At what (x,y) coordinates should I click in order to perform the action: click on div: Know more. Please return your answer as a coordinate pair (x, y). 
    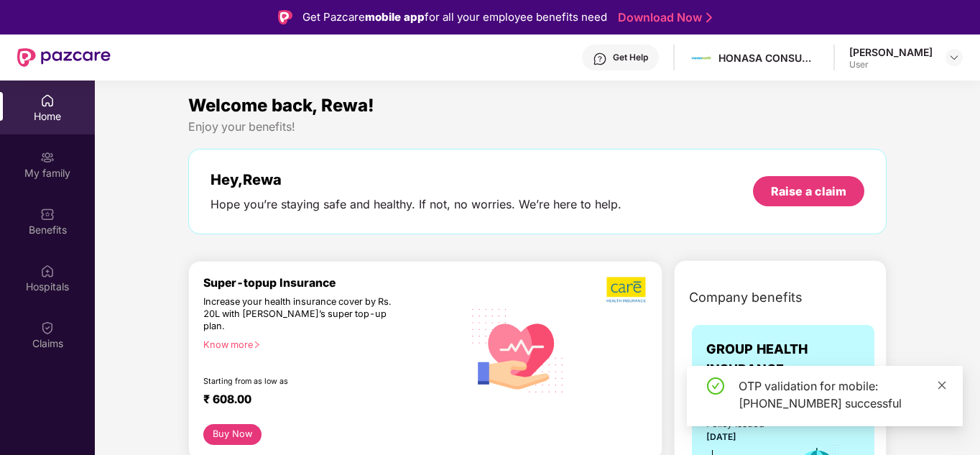
    Looking at the image, I should click on (328, 344).